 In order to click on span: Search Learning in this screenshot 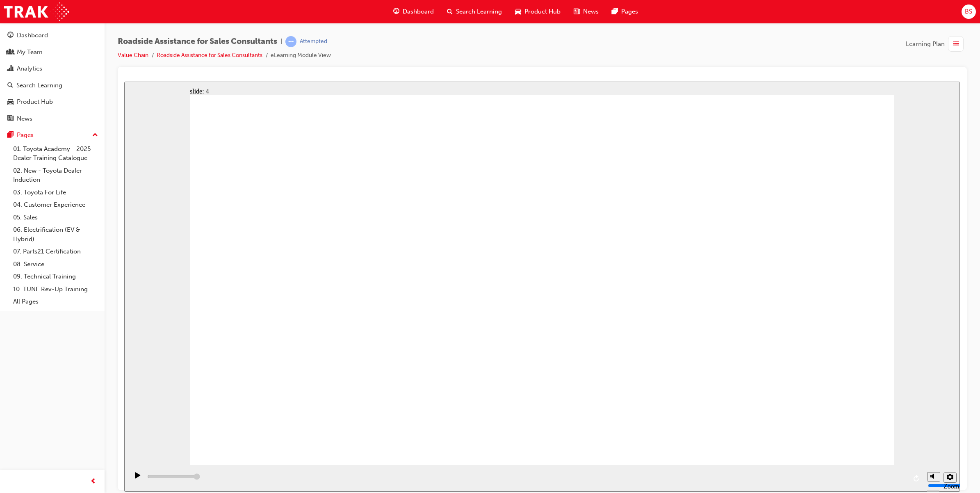, I will do `click(479, 11)`.